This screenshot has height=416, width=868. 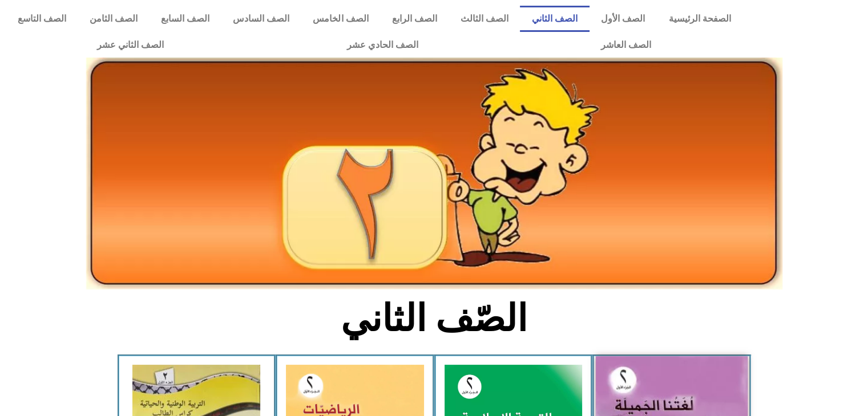 What do you see at coordinates (434, 319) in the screenshot?
I see `h2: الصّف الثاني` at bounding box center [434, 319].